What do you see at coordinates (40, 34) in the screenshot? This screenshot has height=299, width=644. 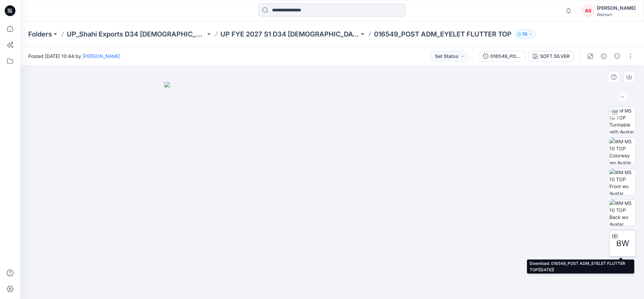 I see `a: Folders` at bounding box center [40, 34].